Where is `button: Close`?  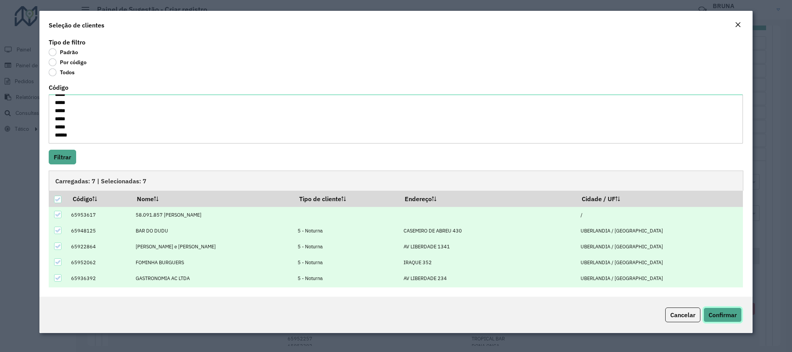 button: Close is located at coordinates (738, 25).